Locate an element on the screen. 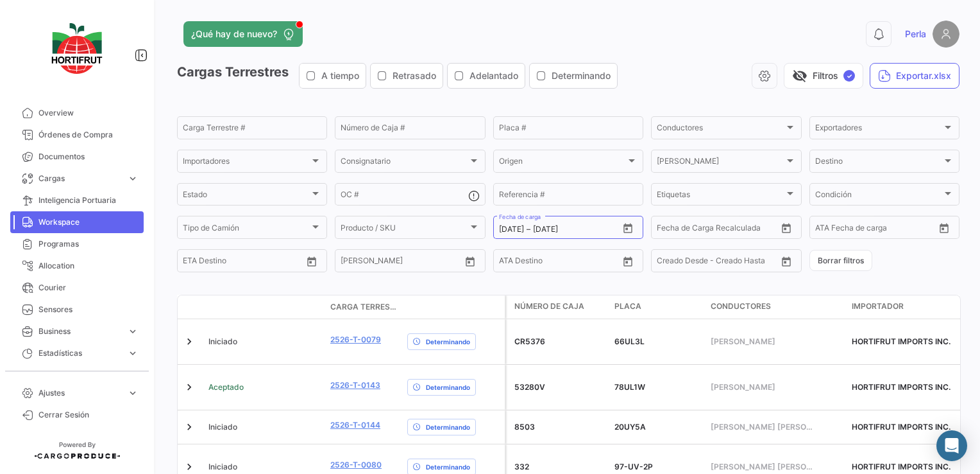 Image resolution: width=980 pixels, height=474 pixels. input: Creado Desde is located at coordinates (682, 263).